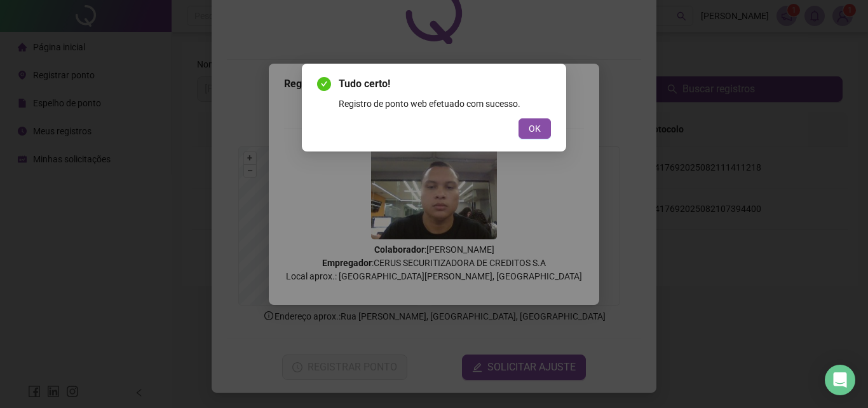 Image resolution: width=868 pixels, height=408 pixels. What do you see at coordinates (445, 84) in the screenshot?
I see `span: Tudo certo!` at bounding box center [445, 84].